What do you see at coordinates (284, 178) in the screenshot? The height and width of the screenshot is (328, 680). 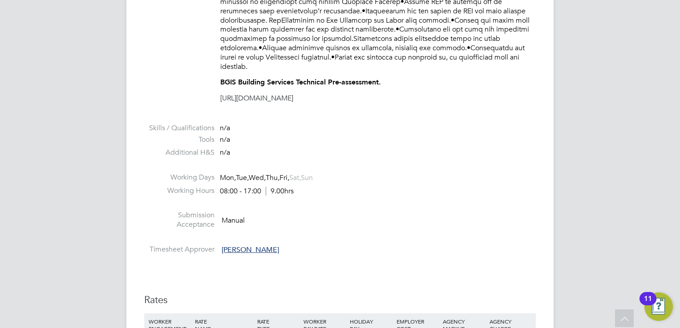 I see `span: Fri,` at bounding box center [284, 178].